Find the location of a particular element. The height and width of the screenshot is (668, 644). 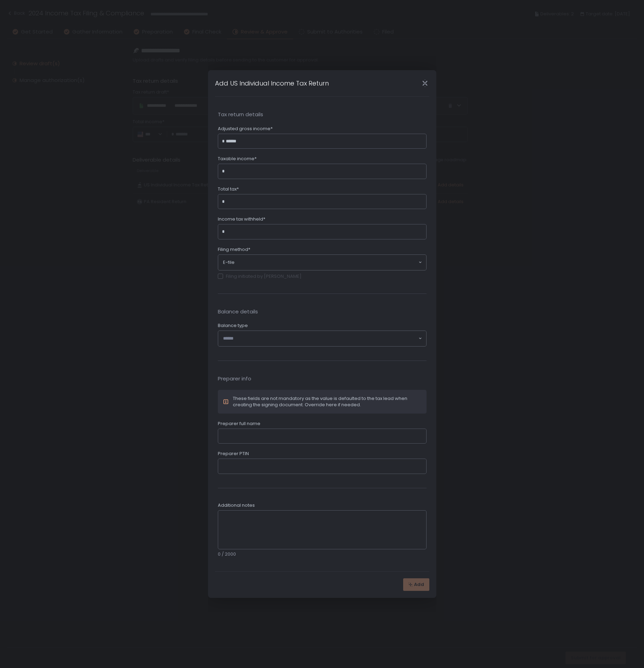

span: Balance details is located at coordinates (322, 311).